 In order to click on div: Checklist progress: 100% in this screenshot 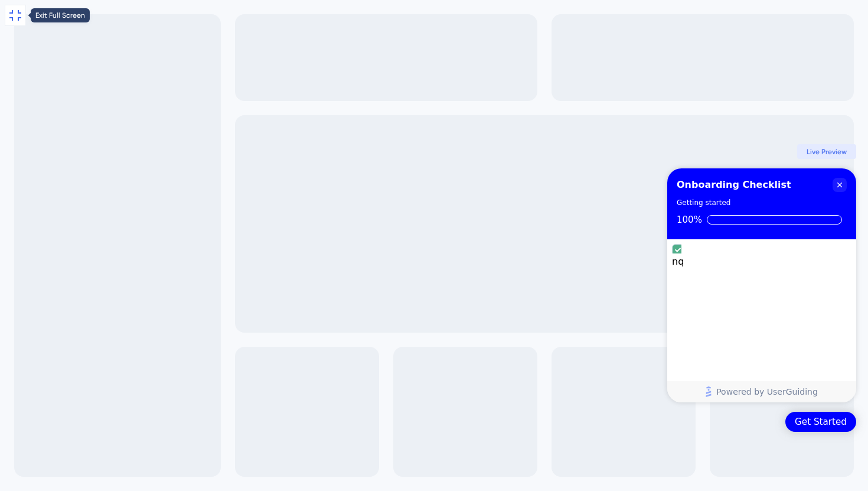, I will do `click(762, 220)`.